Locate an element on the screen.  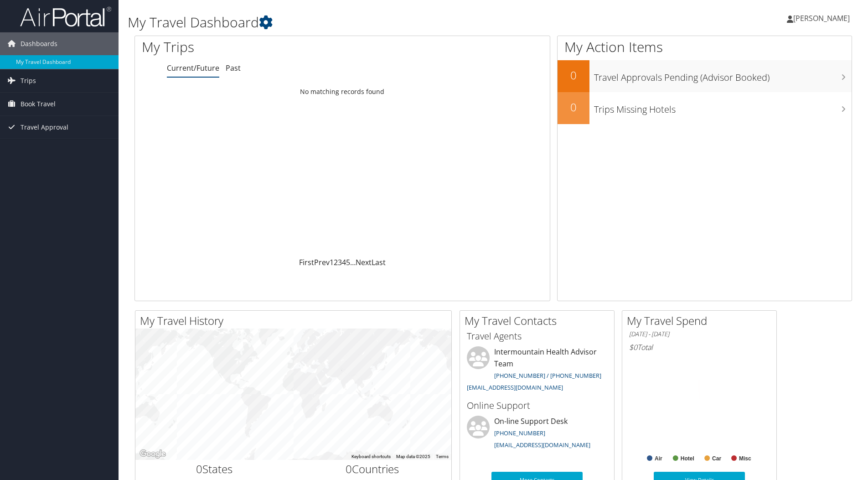
h3: Online Support is located at coordinates (538, 406).